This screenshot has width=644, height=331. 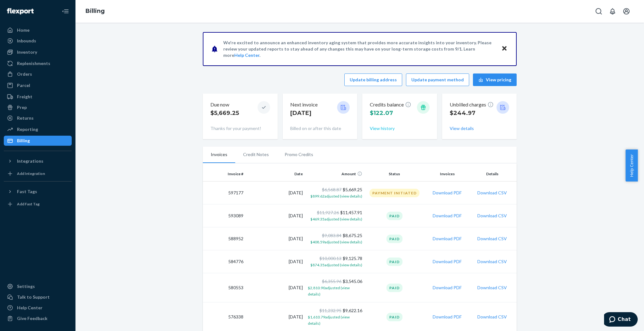 I want to click on span: $2,810.90 adjusted (view details), so click(x=328, y=291).